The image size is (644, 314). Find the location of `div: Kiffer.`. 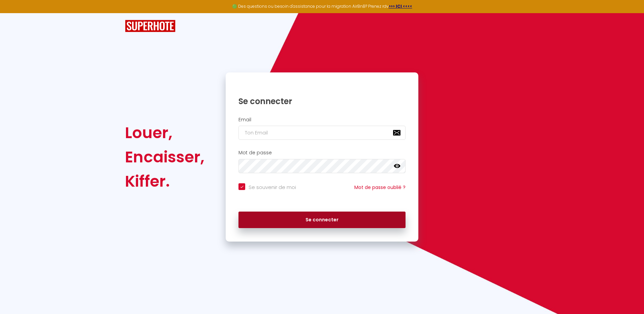

div: Kiffer. is located at coordinates (164, 181).